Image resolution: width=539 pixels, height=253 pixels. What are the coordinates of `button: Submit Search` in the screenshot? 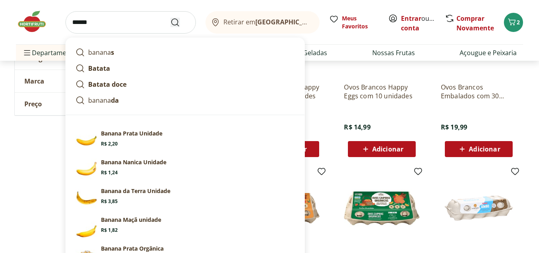 It's located at (180, 22).